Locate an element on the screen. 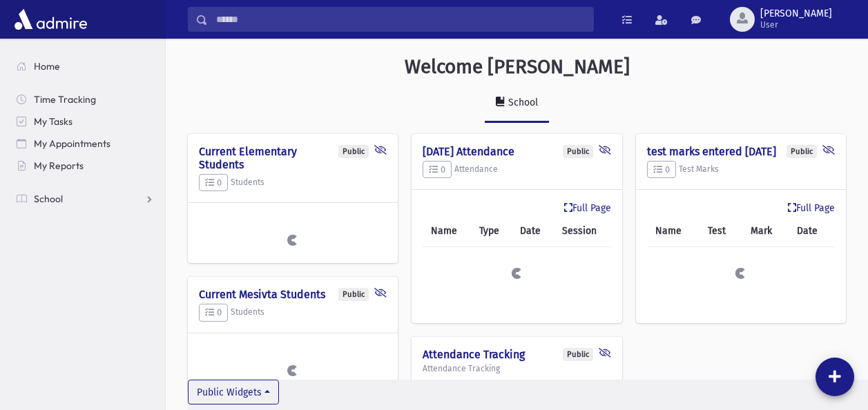 This screenshot has width=868, height=410. span: Home is located at coordinates (47, 66).